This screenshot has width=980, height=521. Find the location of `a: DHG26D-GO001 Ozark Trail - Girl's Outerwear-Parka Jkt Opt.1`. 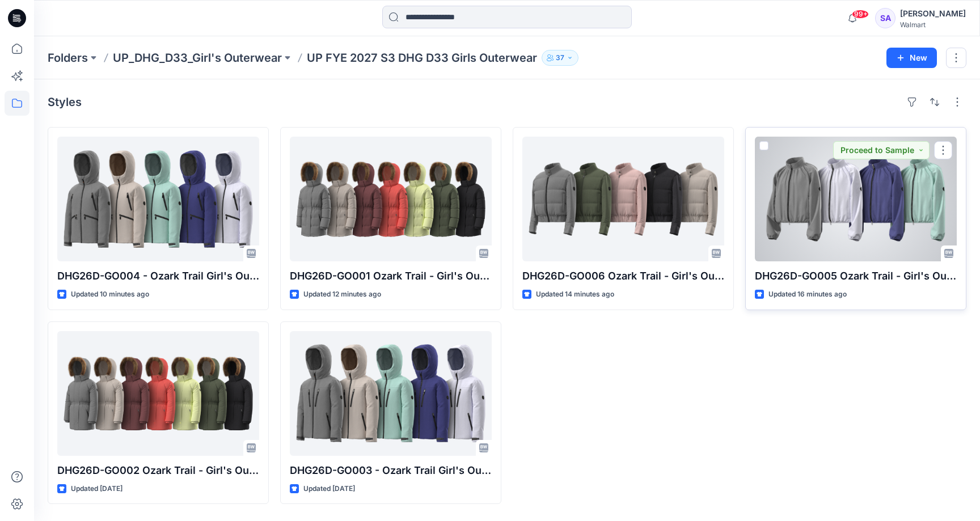

a: DHG26D-GO001 Ozark Trail - Girl's Outerwear-Parka Jkt Opt.1 is located at coordinates (391, 199).